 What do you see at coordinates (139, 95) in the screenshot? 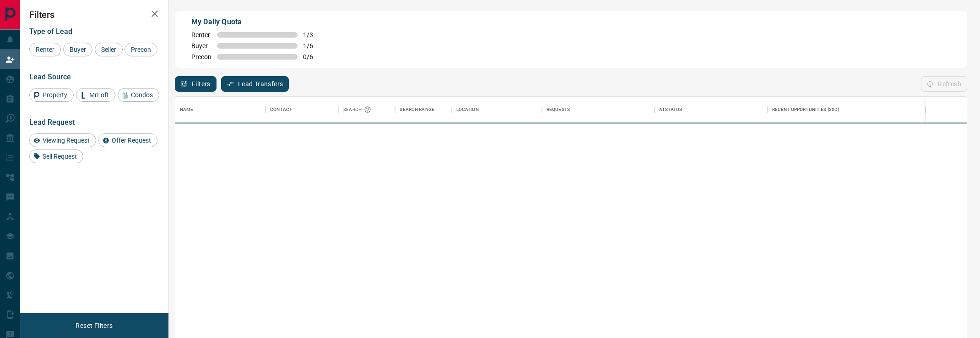
I see `div: Condos` at bounding box center [139, 95].